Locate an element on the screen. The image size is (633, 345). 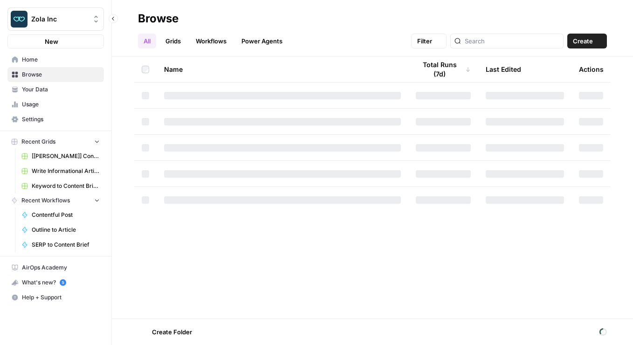
span: Filter is located at coordinates (425, 41).